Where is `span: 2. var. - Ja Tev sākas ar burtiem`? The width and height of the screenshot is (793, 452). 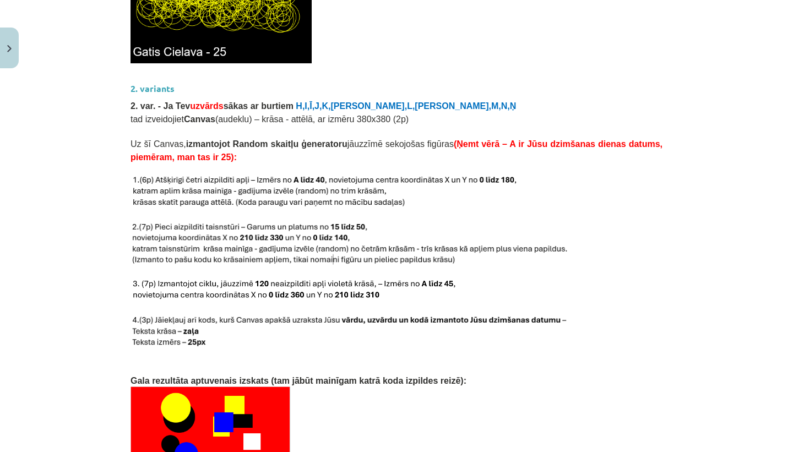 span: 2. var. - Ja Tev sākas ar burtiem is located at coordinates (212, 106).